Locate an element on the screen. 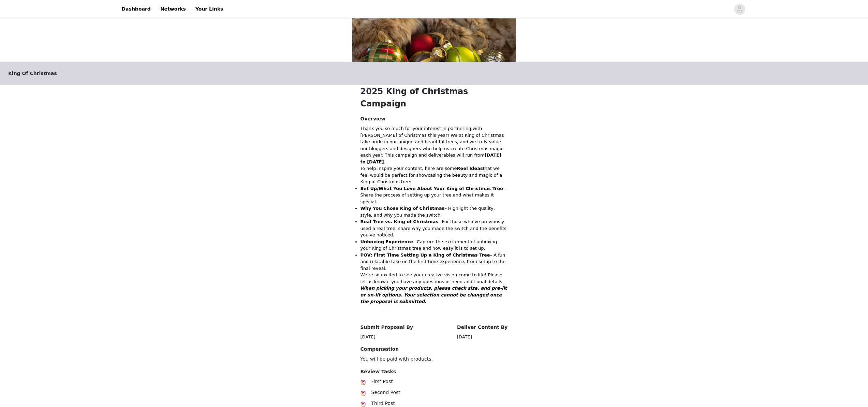  li: – For those who’ve previously used a real tree, share why you made the switch and the benefits yo... is located at coordinates (434, 228).